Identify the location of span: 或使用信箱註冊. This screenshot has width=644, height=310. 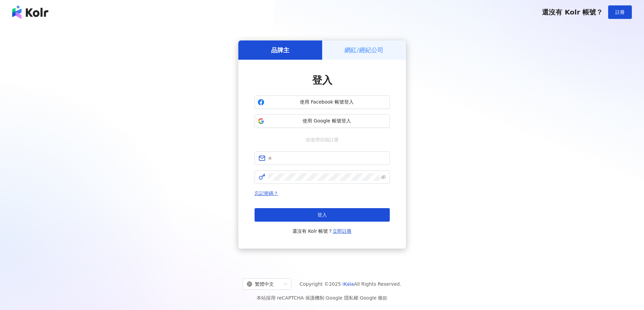
(322, 140).